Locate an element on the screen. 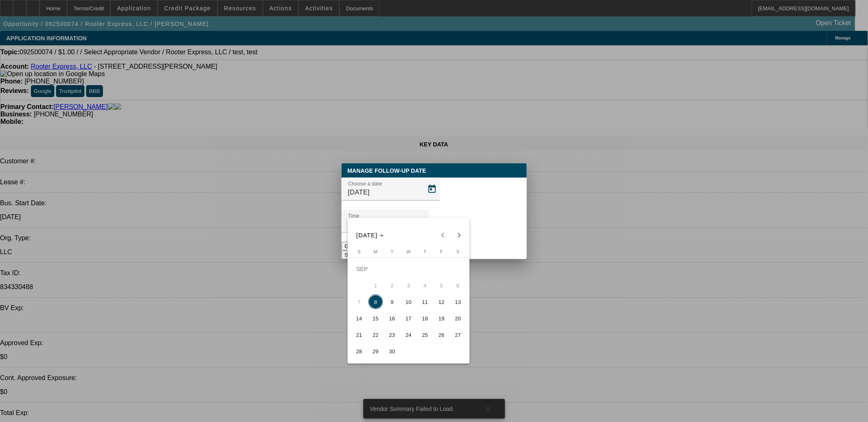  button: September 14, 2025 is located at coordinates (359, 319).